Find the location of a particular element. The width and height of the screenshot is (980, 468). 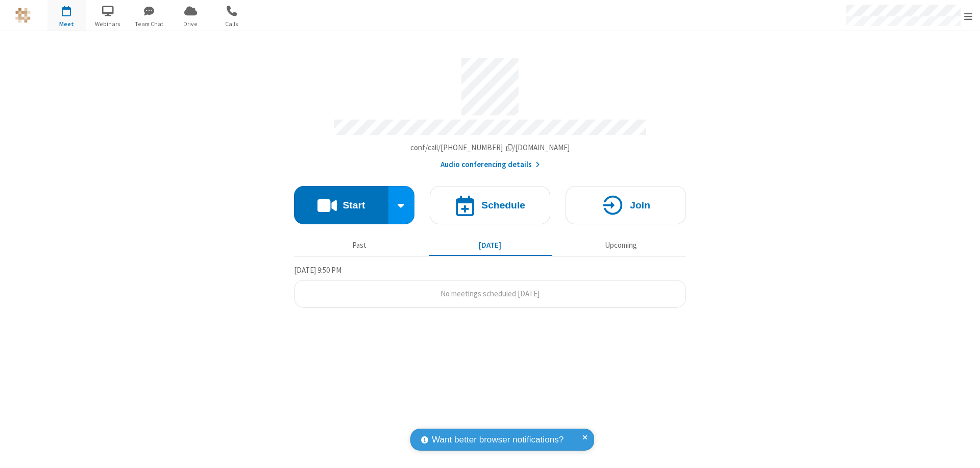

span: Meet is located at coordinates (66, 24).